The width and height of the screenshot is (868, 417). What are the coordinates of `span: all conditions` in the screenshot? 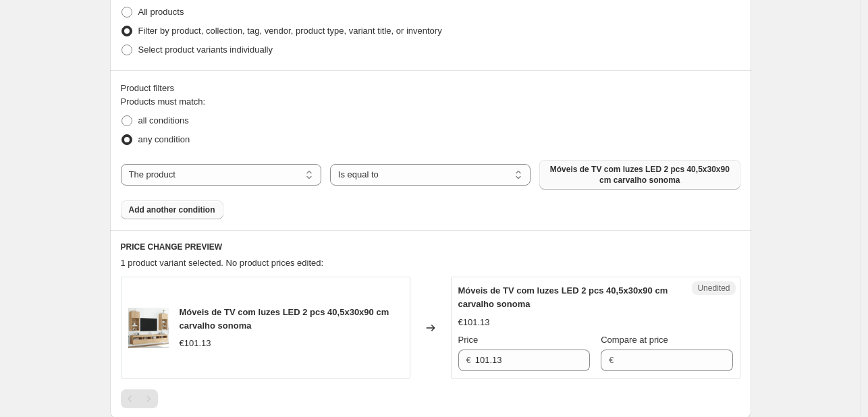 It's located at (164, 120).